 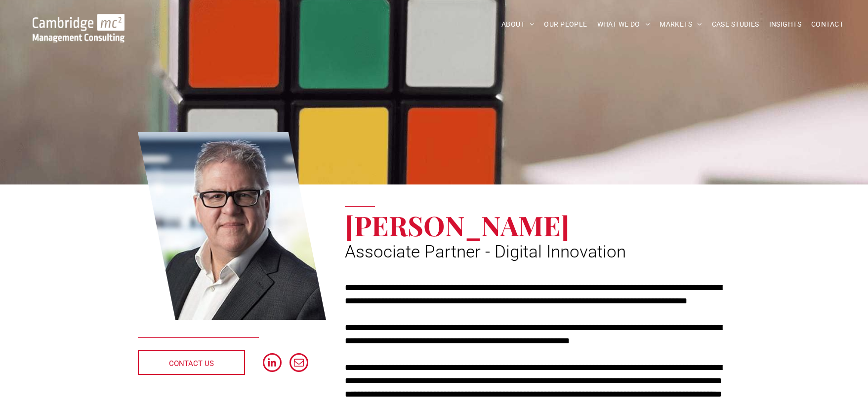 I want to click on a: Your Business Transformed | Cambridge Management Consulting, so click(x=78, y=21).